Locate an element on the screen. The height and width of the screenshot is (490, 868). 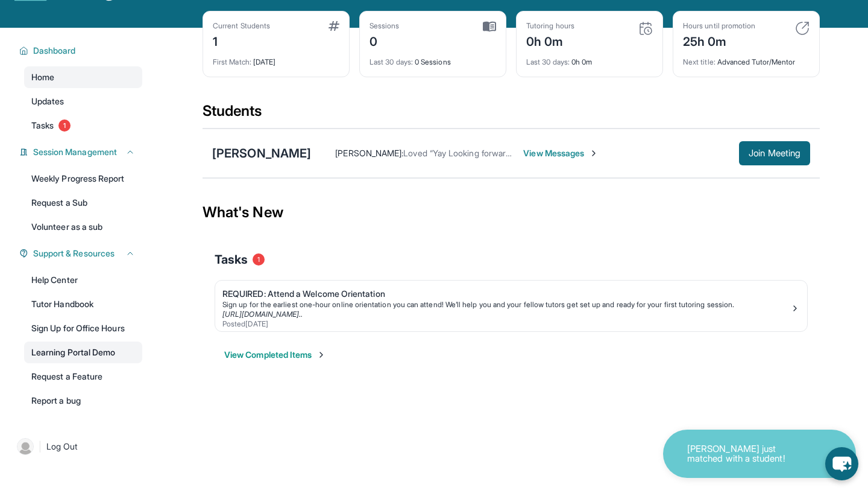
span: First Match : is located at coordinates (232, 61).